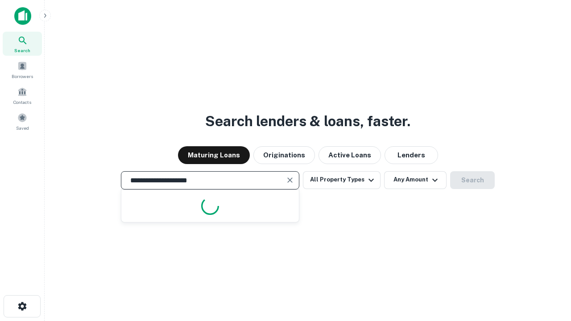  What do you see at coordinates (22, 121) in the screenshot?
I see `div: Saved` at bounding box center [22, 121].